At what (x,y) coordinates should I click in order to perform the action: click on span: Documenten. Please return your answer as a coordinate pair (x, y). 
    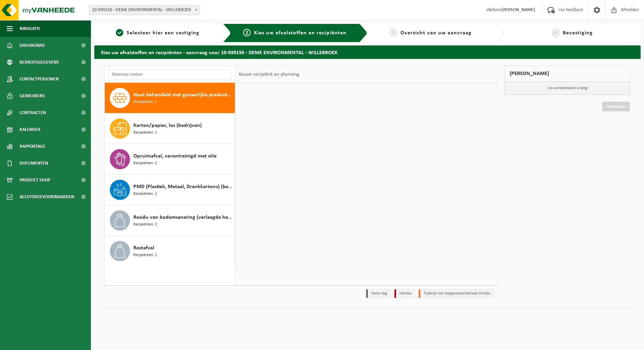
    Looking at the image, I should click on (34, 163).